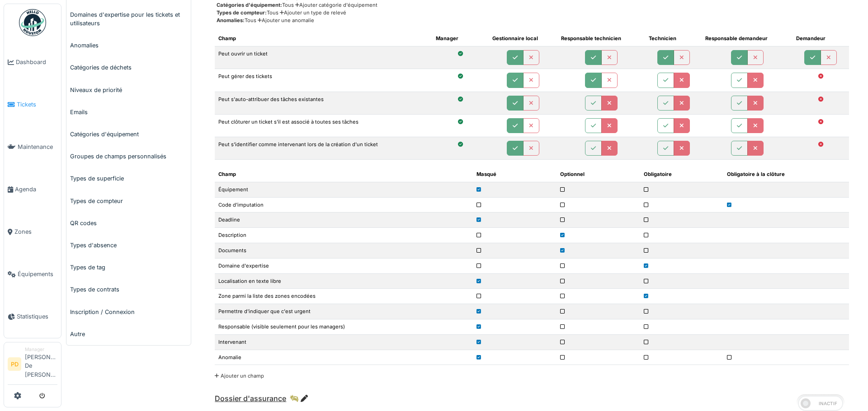 Image resolution: width=868 pixels, height=411 pixels. What do you see at coordinates (129, 223) in the screenshot?
I see `a: QR codes` at bounding box center [129, 223].